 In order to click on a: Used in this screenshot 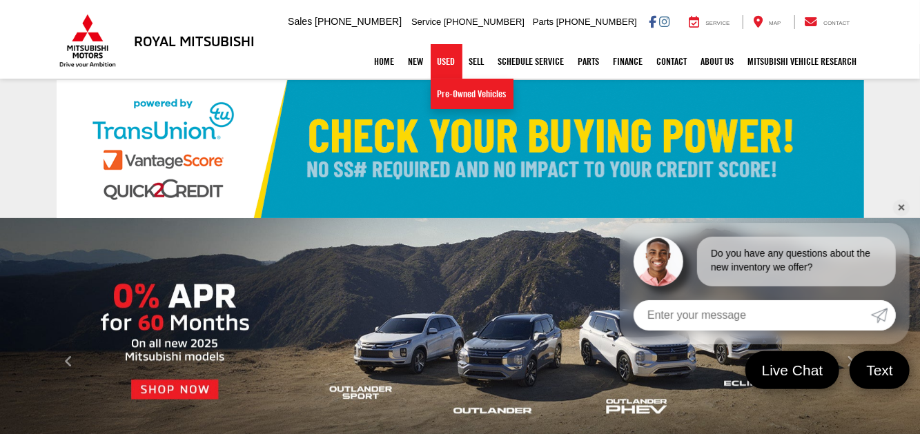, I will do `click(446, 61)`.